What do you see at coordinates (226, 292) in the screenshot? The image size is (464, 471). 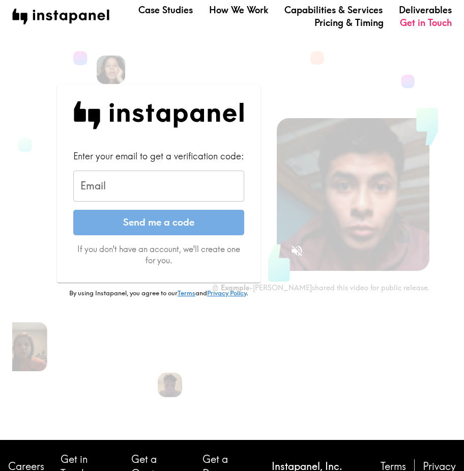 I see `a: Privacy Policy` at bounding box center [226, 292].